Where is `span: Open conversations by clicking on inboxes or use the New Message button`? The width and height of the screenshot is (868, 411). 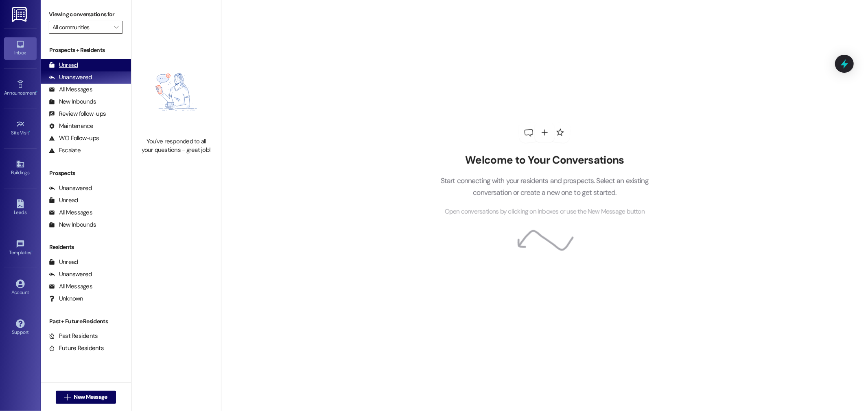 span: Open conversations by clicking on inboxes or use the New Message button is located at coordinates (544, 212).